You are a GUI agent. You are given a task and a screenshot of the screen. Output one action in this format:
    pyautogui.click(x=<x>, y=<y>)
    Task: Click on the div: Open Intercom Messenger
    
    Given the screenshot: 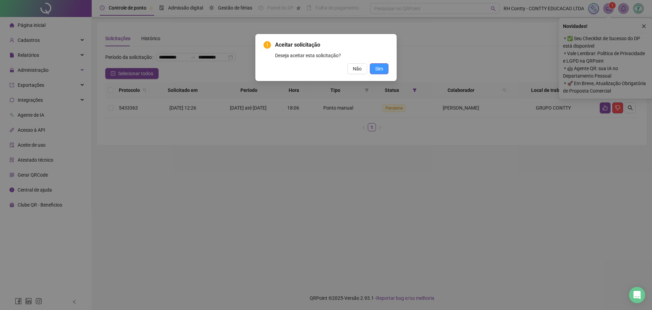 What is the action you would take?
    pyautogui.click(x=637, y=295)
    